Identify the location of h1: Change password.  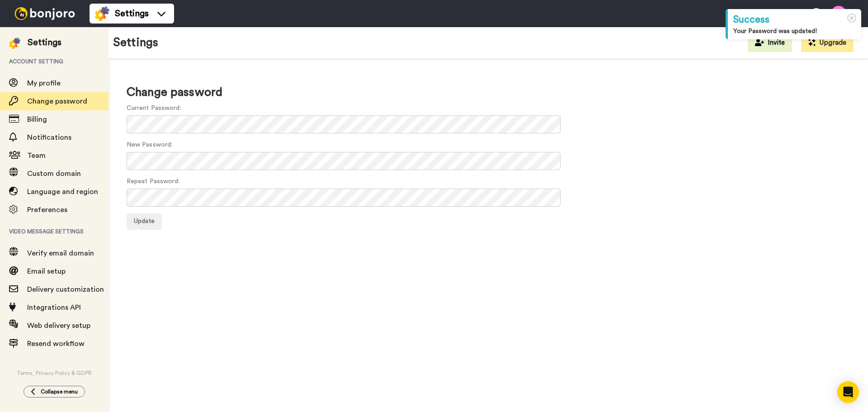
(488, 92).